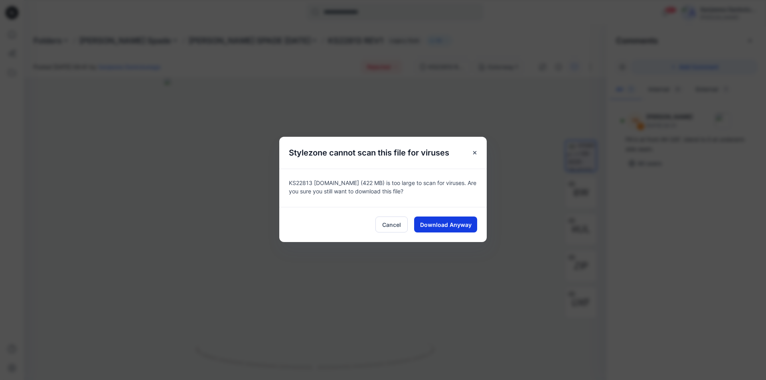  I want to click on button: Close, so click(475, 153).